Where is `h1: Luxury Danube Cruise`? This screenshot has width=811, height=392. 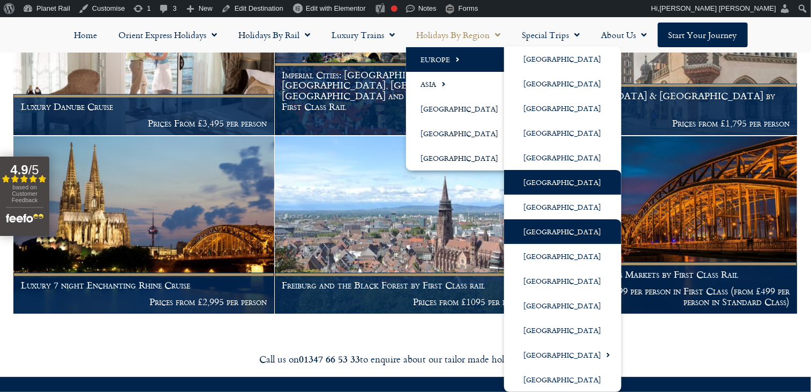 h1: Luxury Danube Cruise is located at coordinates (144, 107).